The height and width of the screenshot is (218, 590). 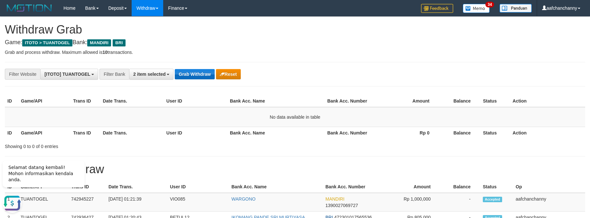 What do you see at coordinates (437, 8) in the screenshot?
I see `img: Feedback.jpg` at bounding box center [437, 8].